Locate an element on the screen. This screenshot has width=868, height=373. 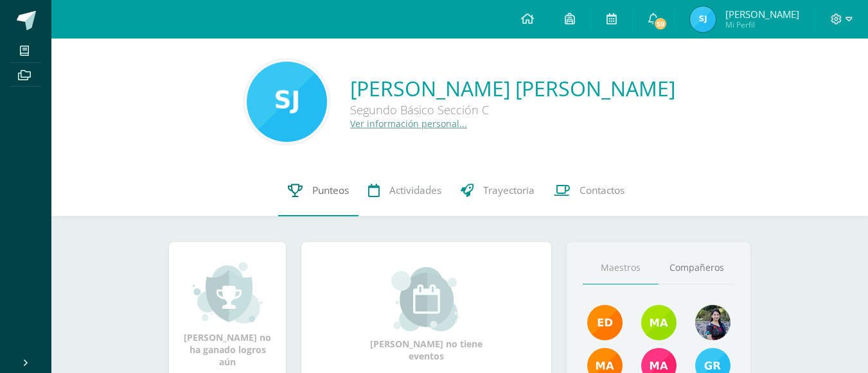
img: f40e456500941b1b33f0807dd74ea5cf.png is located at coordinates (604, 322).